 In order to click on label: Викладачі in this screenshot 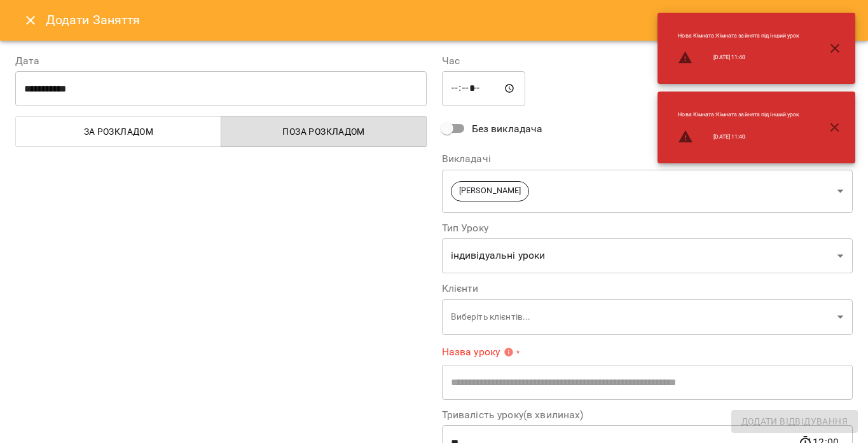, I will do `click(647, 159)`.